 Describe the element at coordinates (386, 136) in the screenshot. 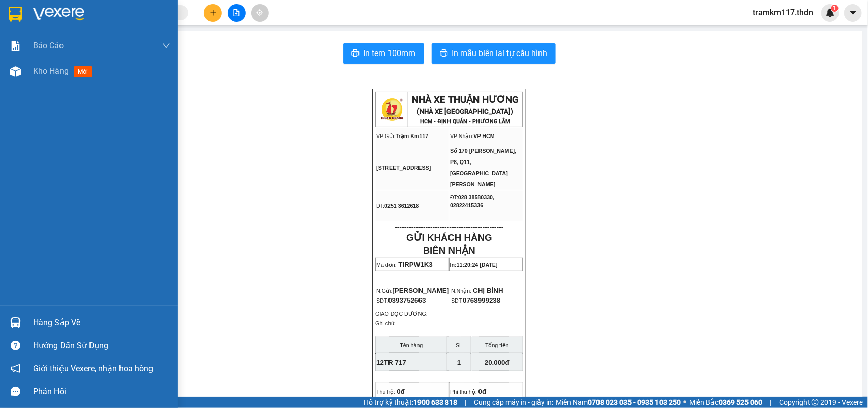

I see `span: VP Gửi:` at that location.